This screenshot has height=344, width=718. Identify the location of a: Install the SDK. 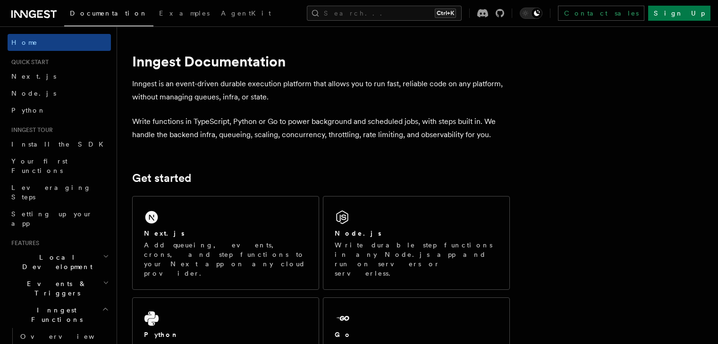
(59, 144).